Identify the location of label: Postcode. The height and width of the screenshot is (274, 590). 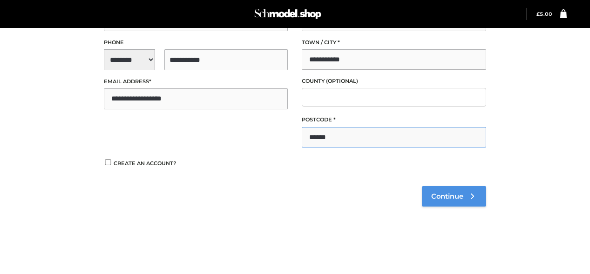
(394, 120).